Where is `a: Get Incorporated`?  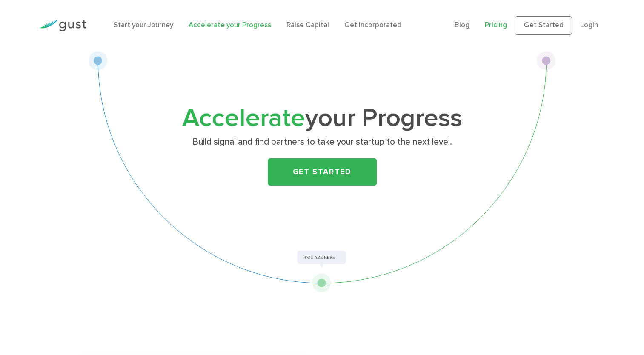
a: Get Incorporated is located at coordinates (373, 25).